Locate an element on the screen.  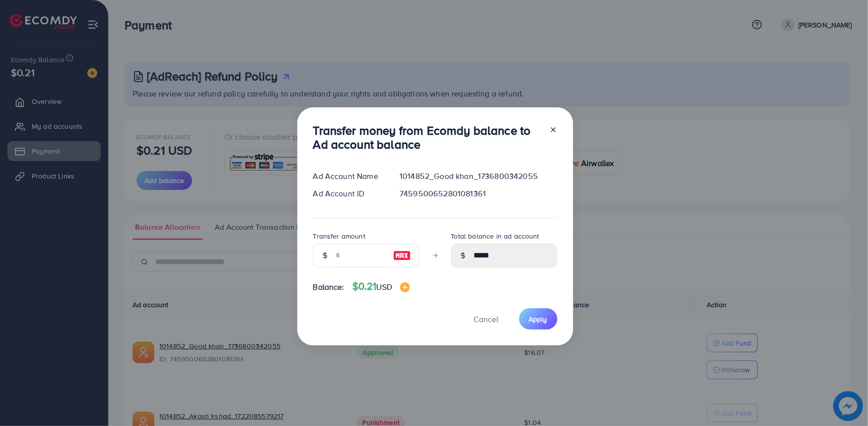
span: Cancel is located at coordinates (486, 319).